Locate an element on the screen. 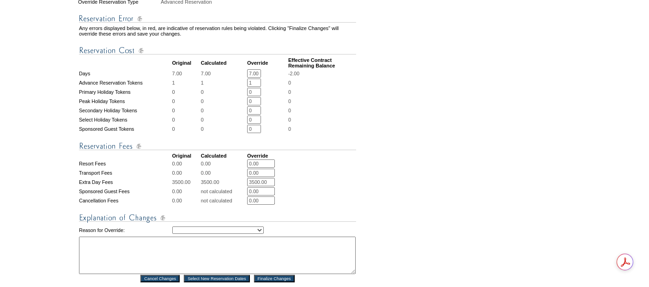  input: Select New Reservation Dates is located at coordinates (217, 279).